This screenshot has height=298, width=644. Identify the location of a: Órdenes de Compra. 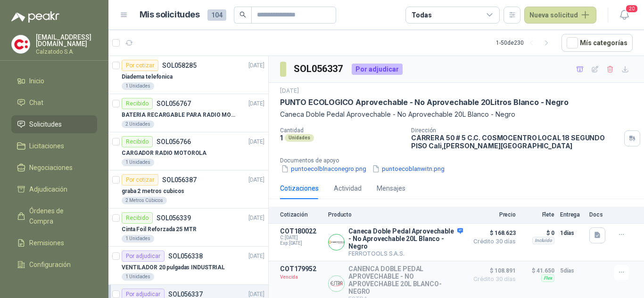
(54, 216).